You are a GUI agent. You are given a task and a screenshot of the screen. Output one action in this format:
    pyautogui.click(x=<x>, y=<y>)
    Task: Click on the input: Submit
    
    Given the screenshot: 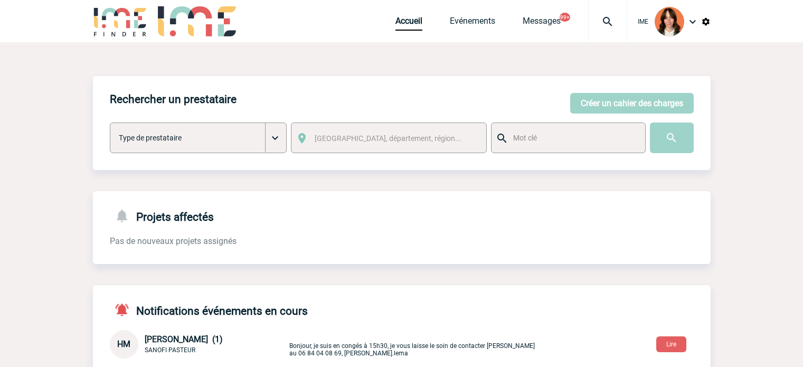 What is the action you would take?
    pyautogui.click(x=672, y=138)
    